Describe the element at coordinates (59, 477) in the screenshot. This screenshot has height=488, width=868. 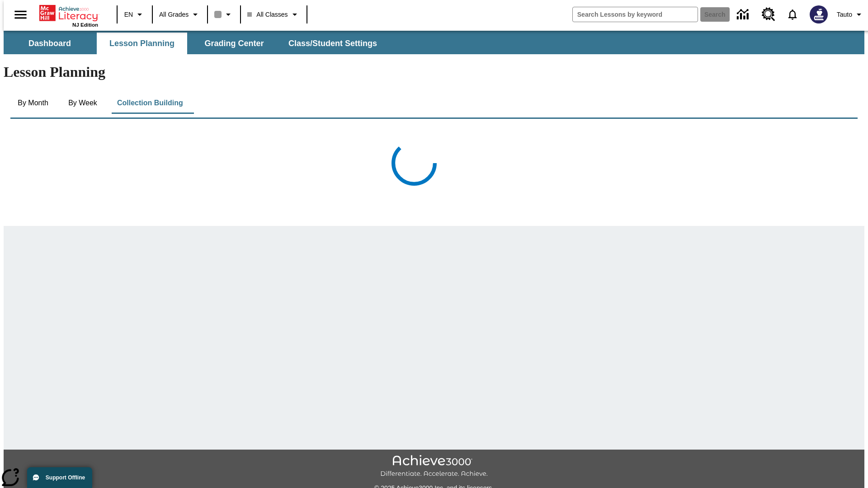
I see `button: Support Offline` at that location.